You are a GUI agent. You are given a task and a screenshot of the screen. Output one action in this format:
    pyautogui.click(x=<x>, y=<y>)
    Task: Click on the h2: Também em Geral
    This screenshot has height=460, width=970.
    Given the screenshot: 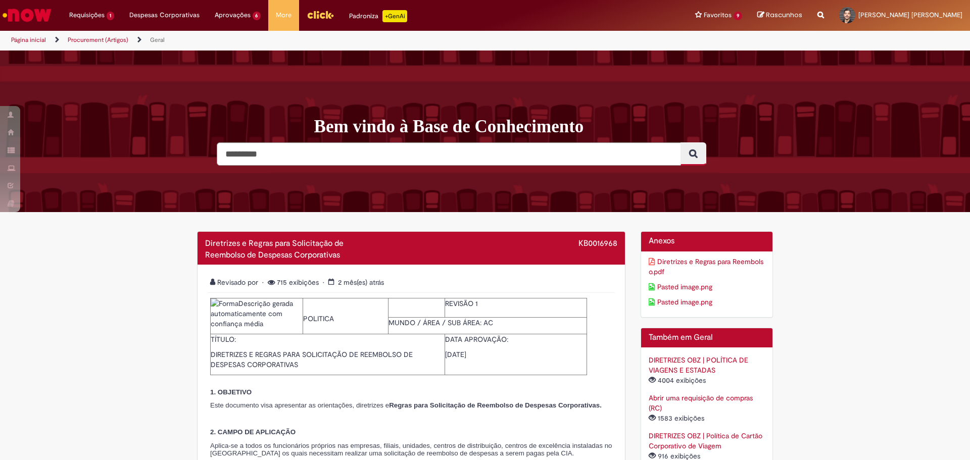 What is the action you would take?
    pyautogui.click(x=707, y=338)
    